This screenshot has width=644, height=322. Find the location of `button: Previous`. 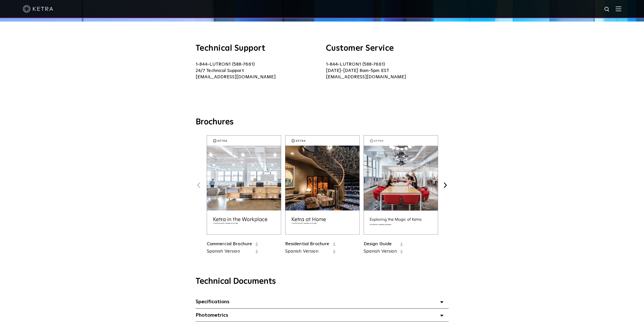

button: Previous is located at coordinates (199, 185).